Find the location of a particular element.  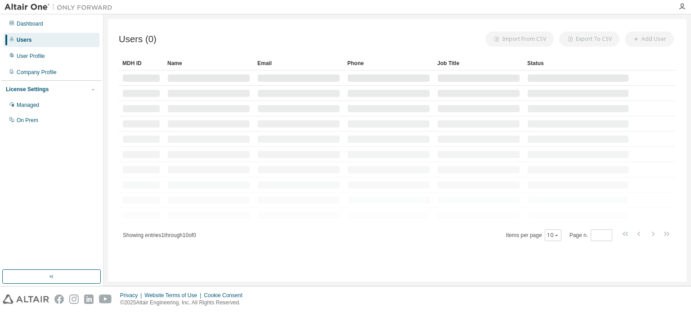

div: Users is located at coordinates (24, 40).